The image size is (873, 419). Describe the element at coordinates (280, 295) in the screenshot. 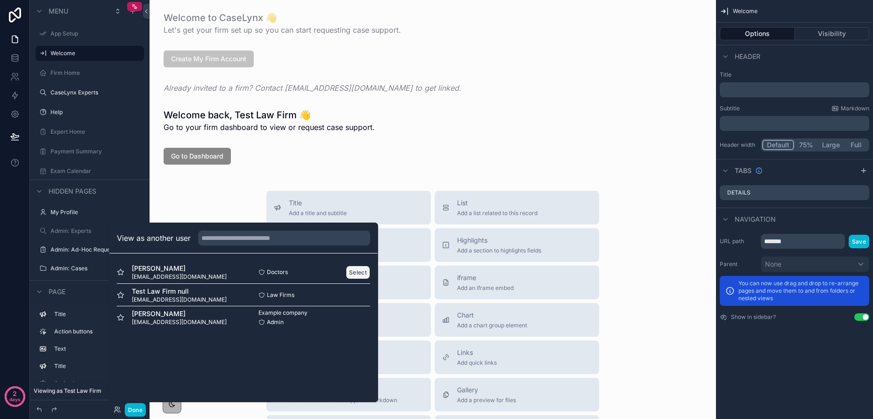

I see `span: Law Firms` at that location.